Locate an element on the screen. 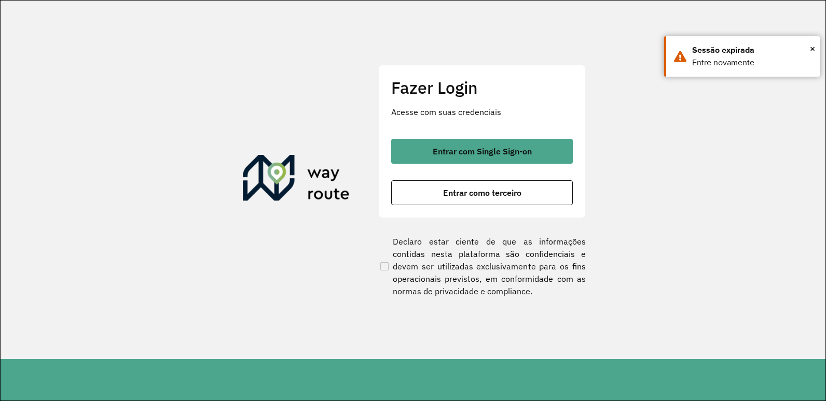  span: Entrar como terceiro is located at coordinates (482, 193).